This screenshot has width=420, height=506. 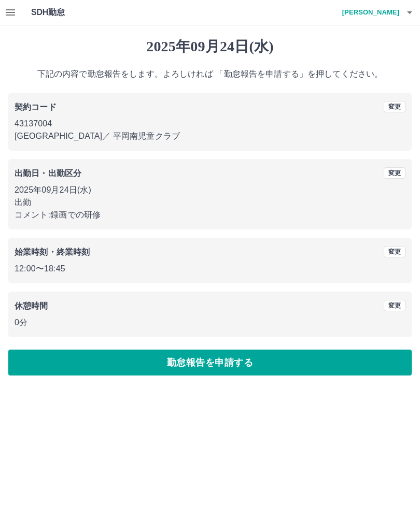 I want to click on p: 下記の内容で勤怠報告をします。よろしければ 「勤怠報告を申請する」を押してください。, so click(x=210, y=74).